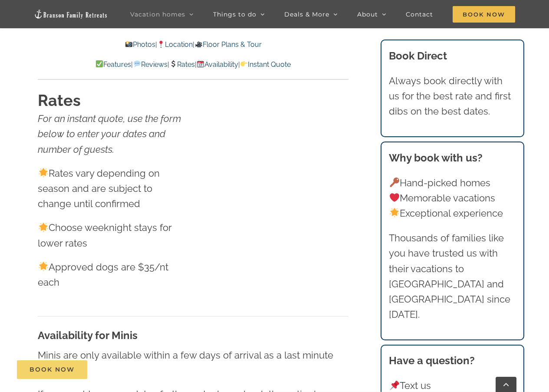  I want to click on p: Rates vary depending on season and are subject to change until confirmed, so click(112, 189).